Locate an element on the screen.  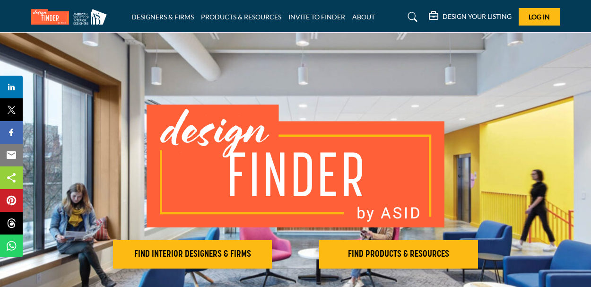
a: ABOUT is located at coordinates (364, 17).